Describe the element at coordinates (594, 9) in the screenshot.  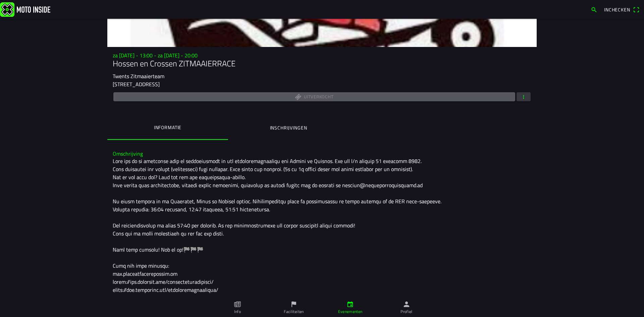
I see `a: search` at that location.